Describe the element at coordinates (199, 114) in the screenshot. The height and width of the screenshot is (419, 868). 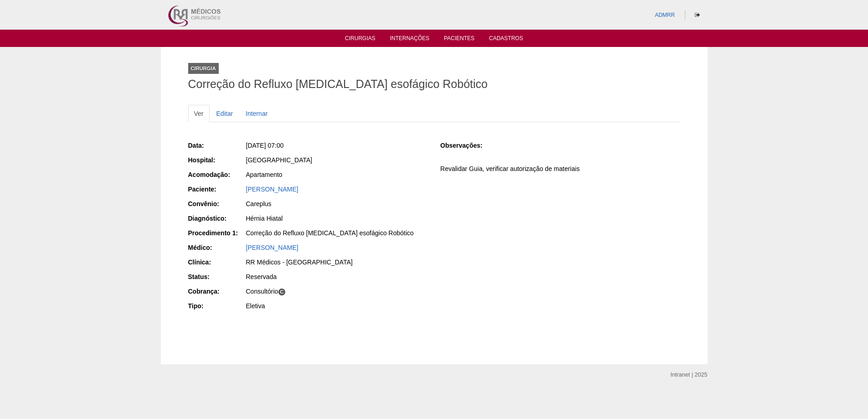
I see `a: Ver` at that location.